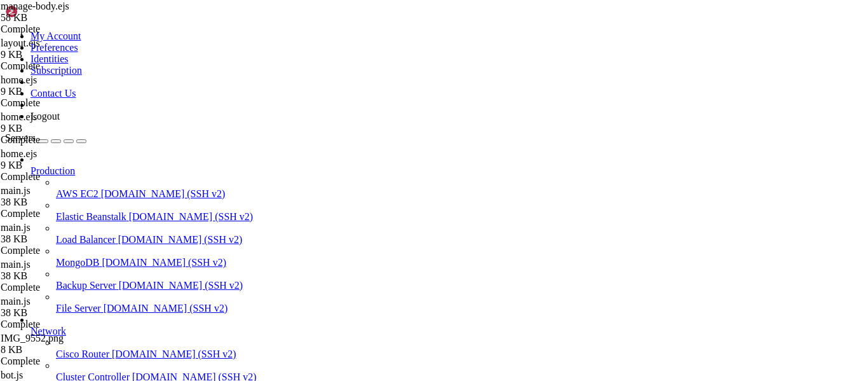 This screenshot has height=381, width=868. What do you see at coordinates (353, 183) in the screenshot?
I see `x-row: root@9auth:~/luasec/media# ls` at bounding box center [353, 183].